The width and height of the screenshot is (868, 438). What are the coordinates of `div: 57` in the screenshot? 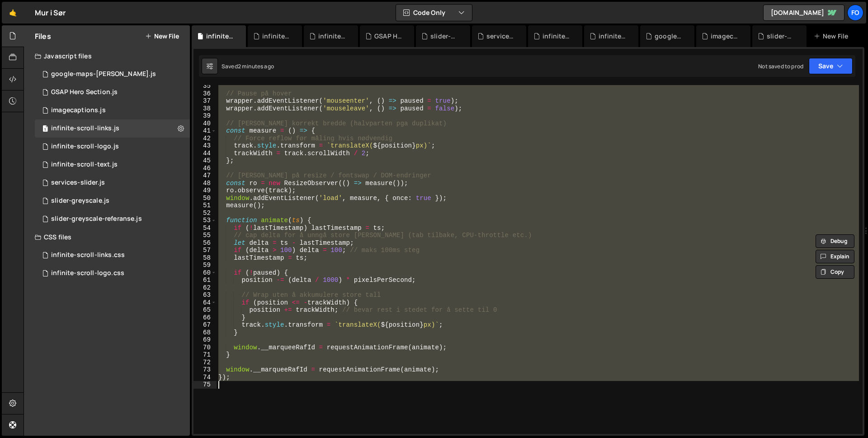 It's located at (205, 250).